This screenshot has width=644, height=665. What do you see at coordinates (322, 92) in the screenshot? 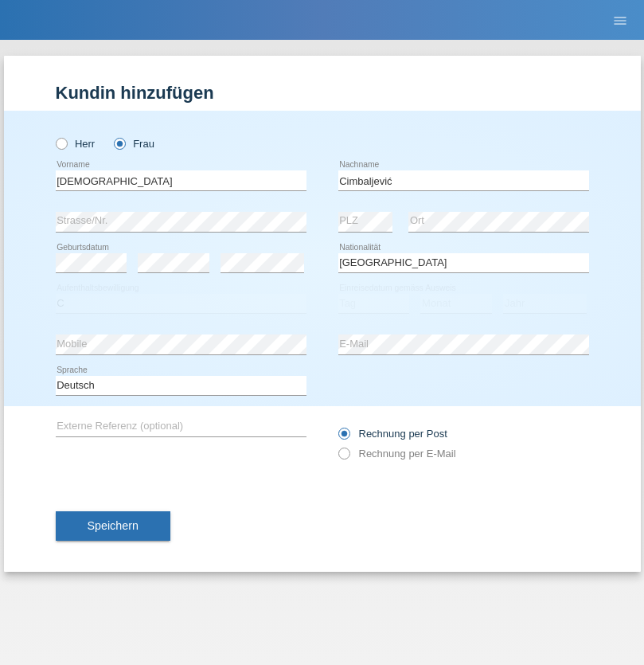
I see `h1: Kundin hinzufügen` at bounding box center [322, 92].